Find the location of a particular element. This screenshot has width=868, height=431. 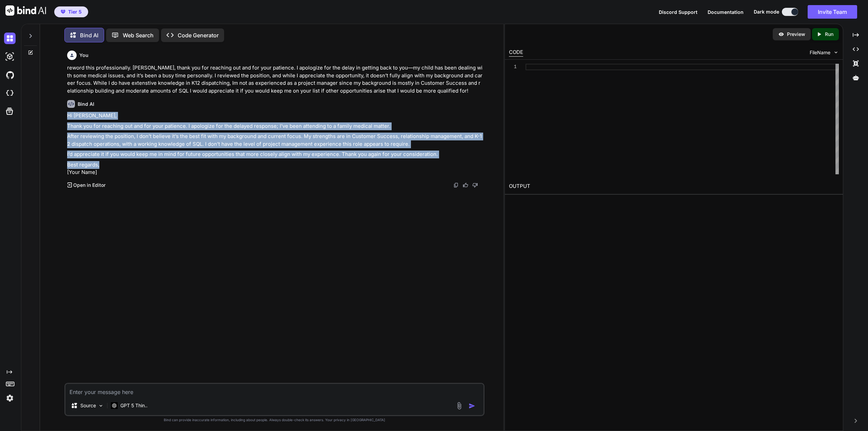

h2: OUTPUT is located at coordinates (673, 186).